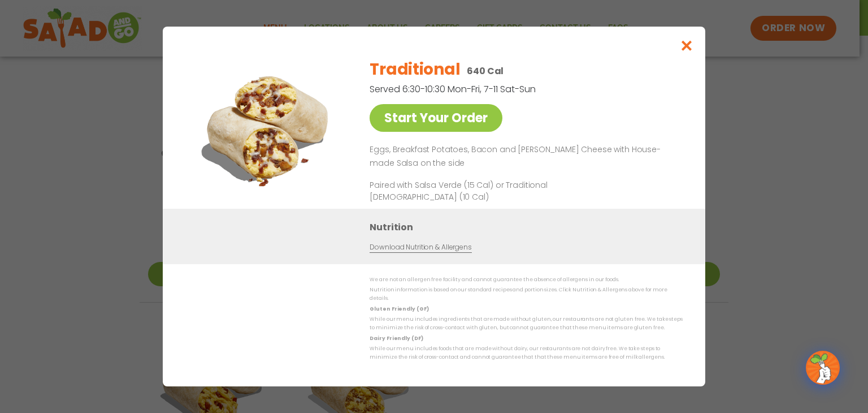  What do you see at coordinates (396, 338) in the screenshot?
I see `strong: Dairy Friendly (DF)` at bounding box center [396, 338].